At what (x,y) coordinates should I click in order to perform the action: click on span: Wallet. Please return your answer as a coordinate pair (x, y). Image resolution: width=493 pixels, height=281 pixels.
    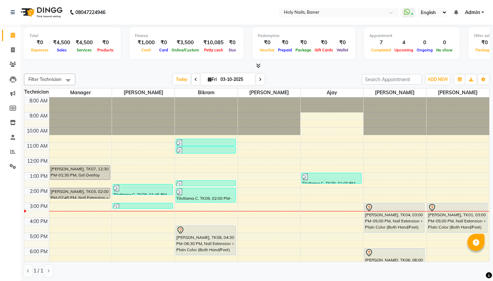
    Looking at the image, I should click on (342, 50).